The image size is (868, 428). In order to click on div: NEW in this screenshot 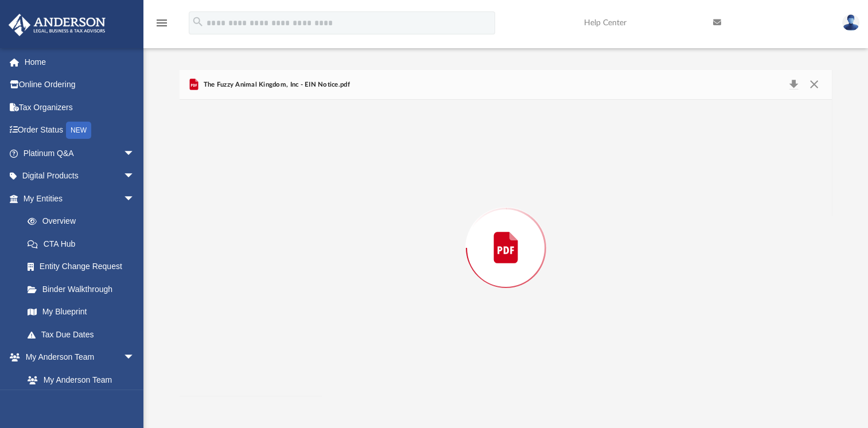, I will do `click(78, 130)`.